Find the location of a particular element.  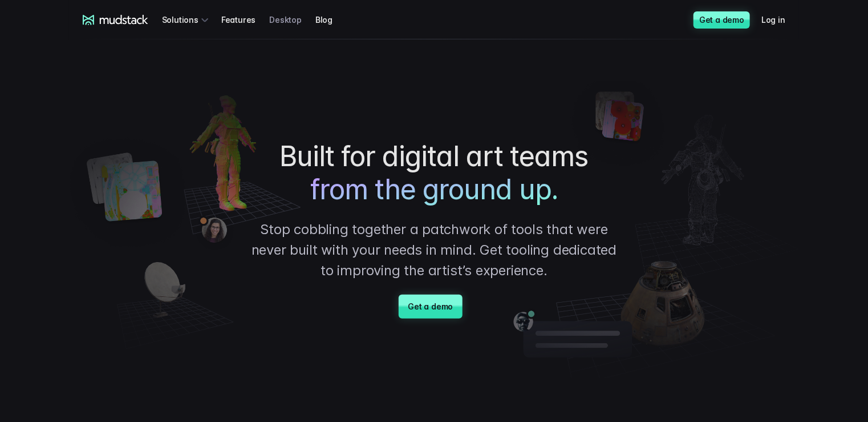

a: Desktop is located at coordinates (292, 19).